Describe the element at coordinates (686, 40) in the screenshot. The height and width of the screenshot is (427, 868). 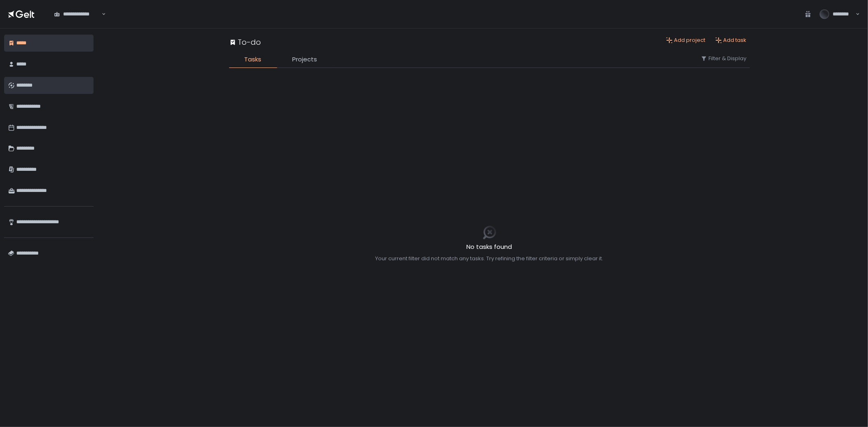
I see `div: Add project` at that location.